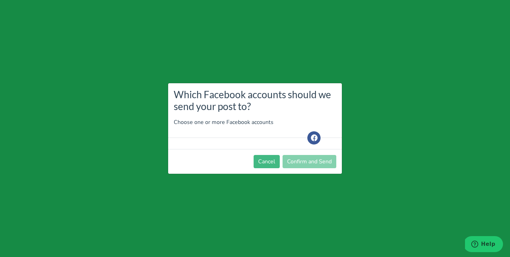 Image resolution: width=510 pixels, height=257 pixels. What do you see at coordinates (309, 162) in the screenshot?
I see `button: Confirm and Send` at bounding box center [309, 162].